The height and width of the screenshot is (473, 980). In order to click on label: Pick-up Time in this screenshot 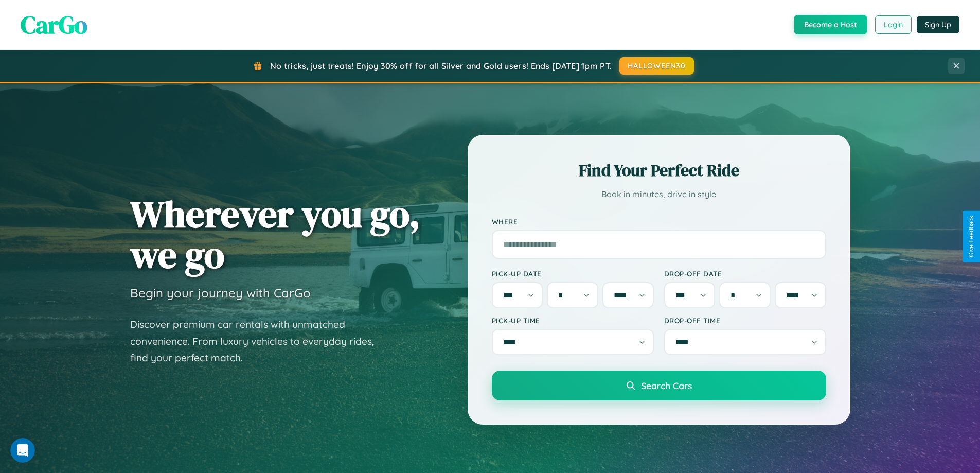, I will do `click(573, 320)`.